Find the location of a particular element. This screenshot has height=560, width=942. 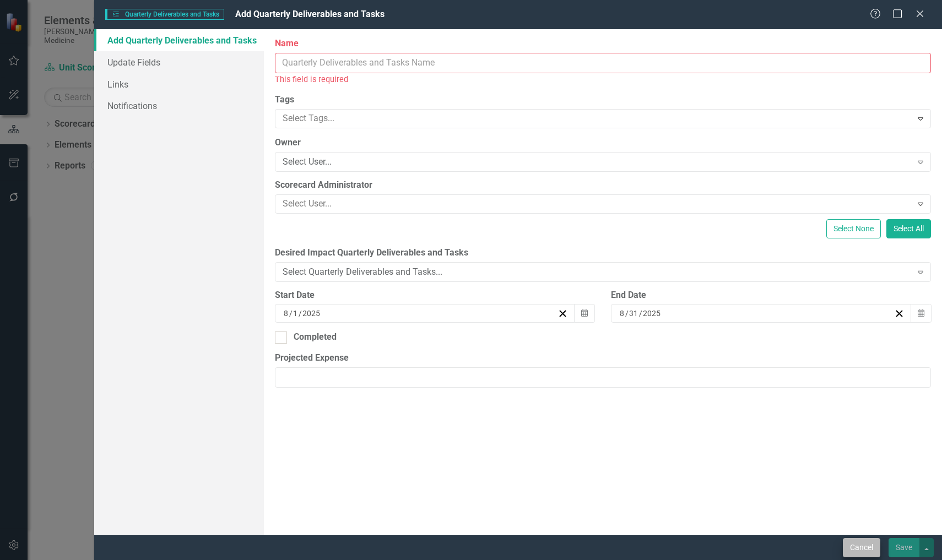

label: Scorecard Administrator is located at coordinates (603, 185).